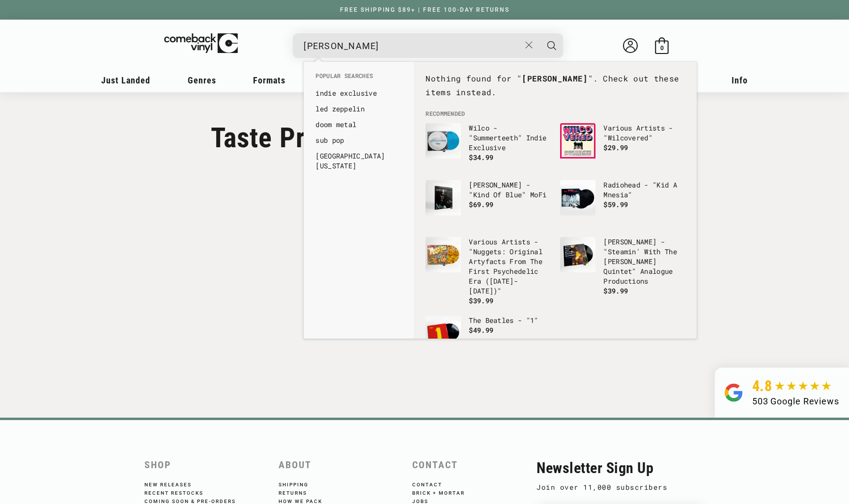  What do you see at coordinates (434, 485) in the screenshot?
I see `a: Contact` at bounding box center [434, 485].